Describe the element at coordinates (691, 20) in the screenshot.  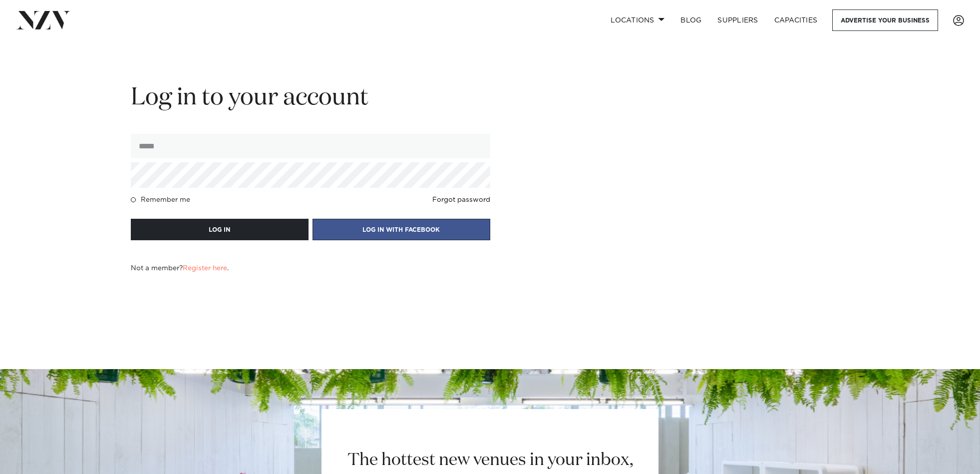
I see `a: BLOG` at that location.